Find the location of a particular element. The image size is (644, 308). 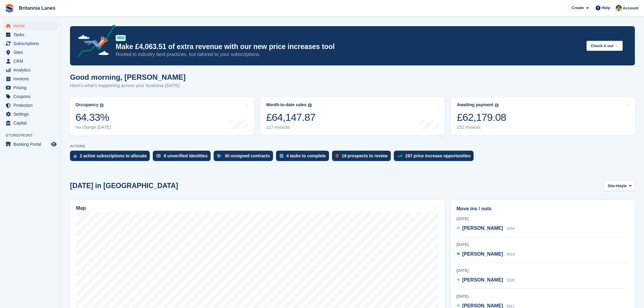

span: Home is located at coordinates (32, 26).